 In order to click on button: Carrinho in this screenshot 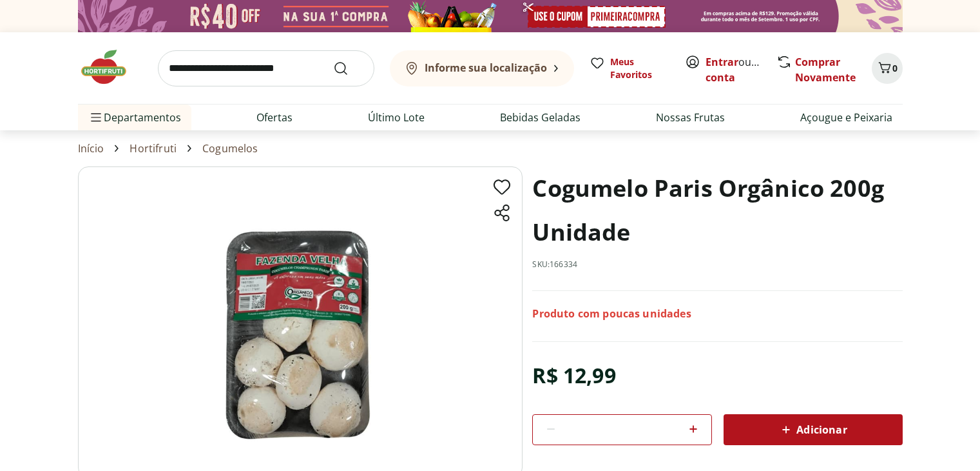, I will do `click(887, 68)`.